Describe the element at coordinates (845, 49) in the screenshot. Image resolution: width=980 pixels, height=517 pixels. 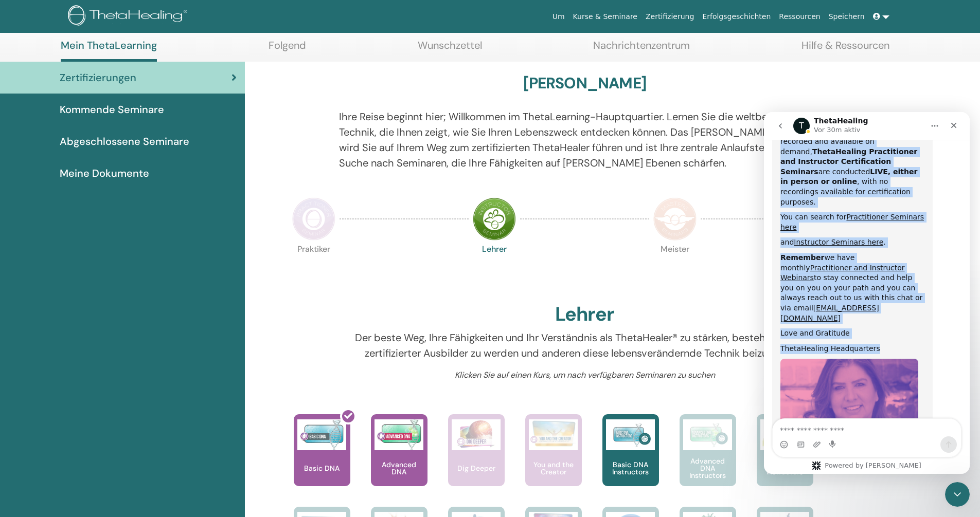
I see `a: Hilfe & Ressourcen` at that location.